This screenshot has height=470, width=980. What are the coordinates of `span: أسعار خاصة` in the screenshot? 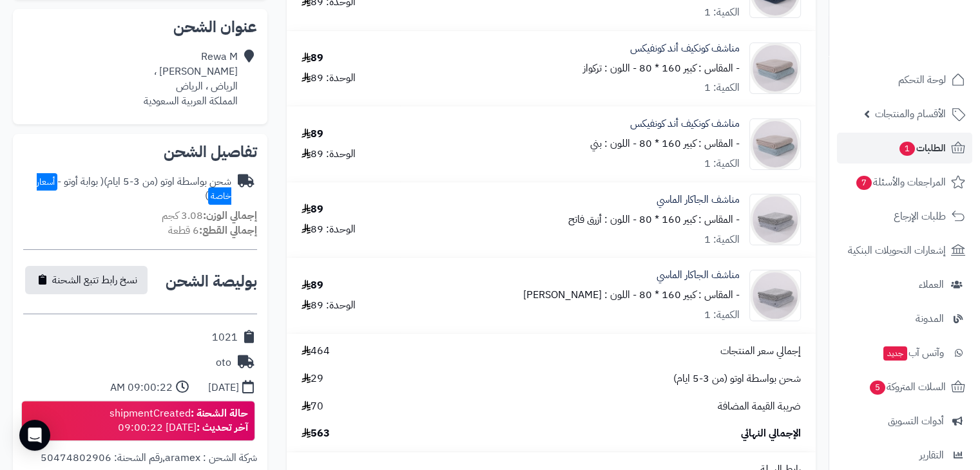 It's located at (134, 189).